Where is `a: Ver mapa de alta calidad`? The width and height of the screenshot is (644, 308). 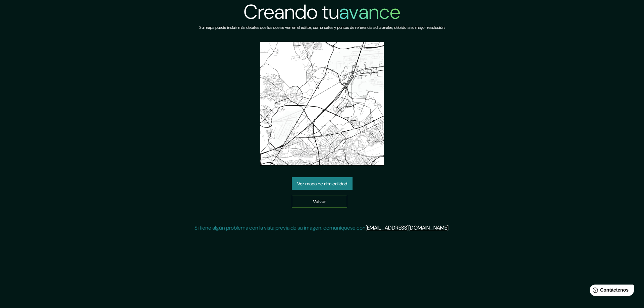
a: Ver mapa de alta calidad is located at coordinates (322, 184).